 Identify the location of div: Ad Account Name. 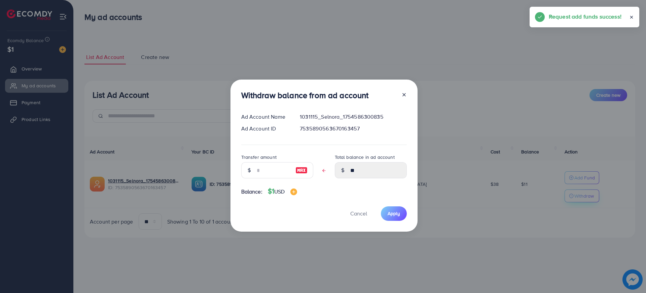
(265, 116).